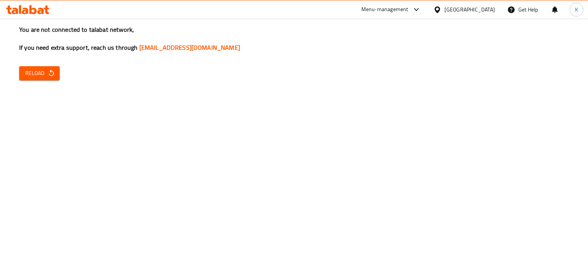 This screenshot has width=588, height=266. I want to click on div: Menu-management, so click(385, 10).